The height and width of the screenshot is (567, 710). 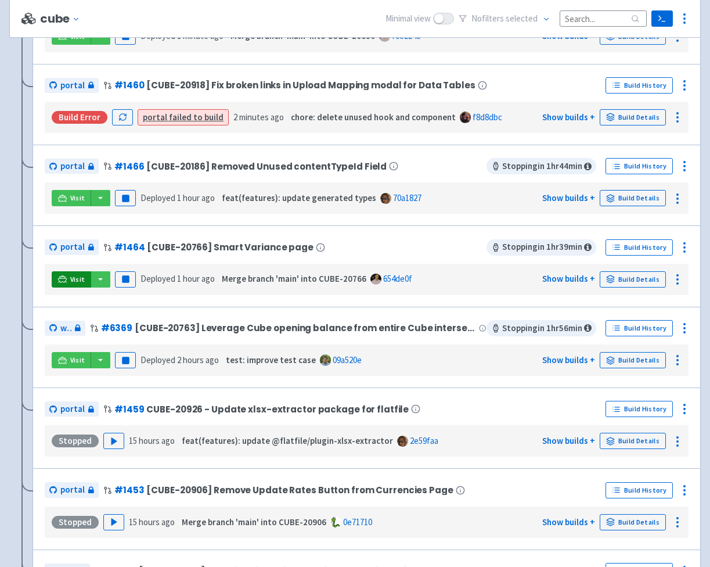 I want to click on time: 2 hours ago, so click(x=198, y=360).